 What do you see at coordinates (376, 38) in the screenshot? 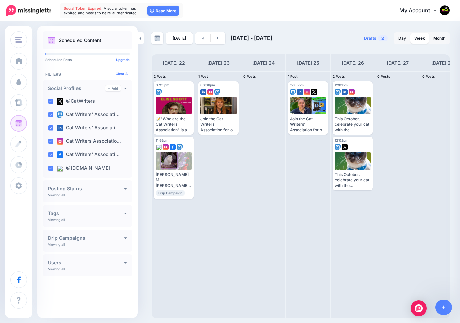
I see `a: Drafts2` at bounding box center [376, 38].